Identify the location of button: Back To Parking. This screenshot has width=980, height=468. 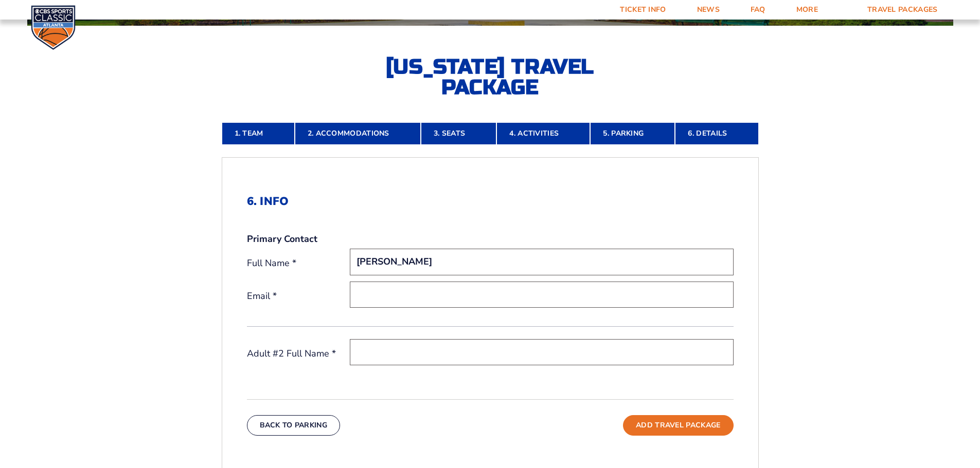
(294, 426).